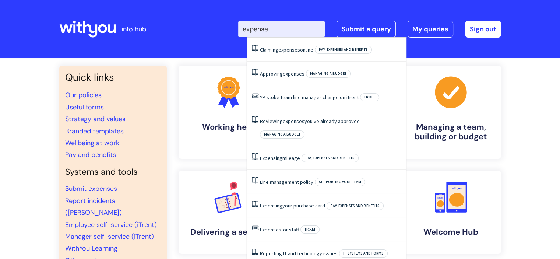 This screenshot has height=259, width=560. I want to click on a: WithYou Learning, so click(91, 248).